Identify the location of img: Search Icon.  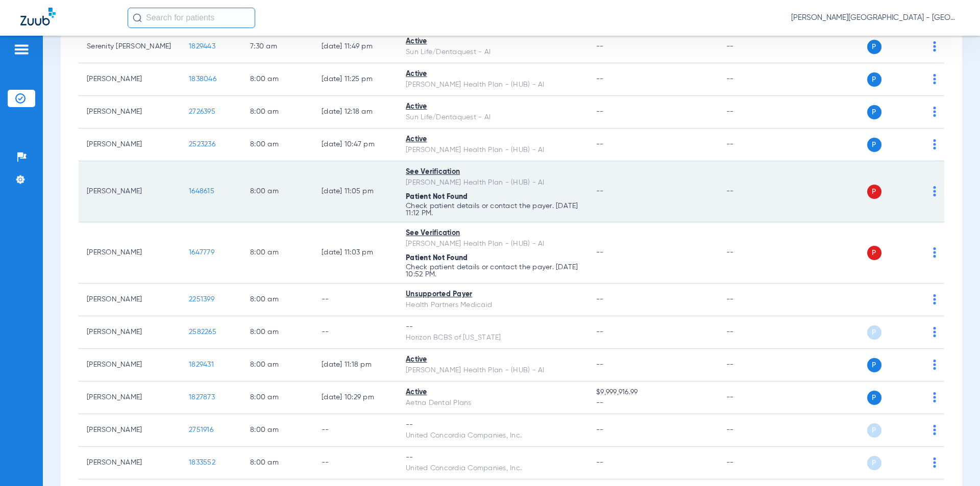
(137, 18).